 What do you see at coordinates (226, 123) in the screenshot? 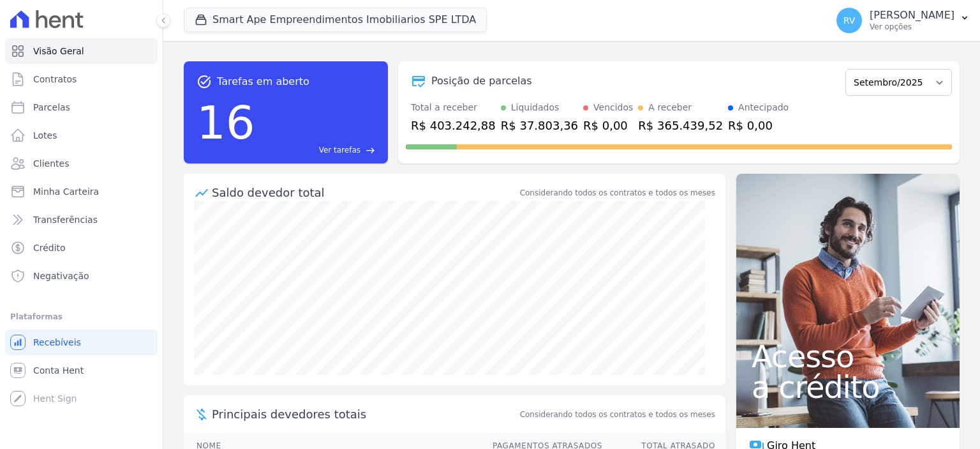
I see `div: 16` at bounding box center [226, 123].